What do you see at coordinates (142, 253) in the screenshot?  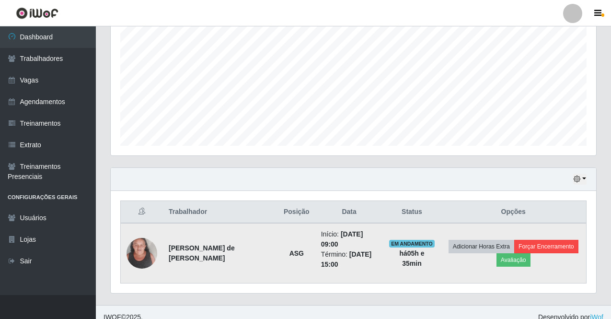 I see `img: 1737544290674.jpeg` at bounding box center [142, 253].